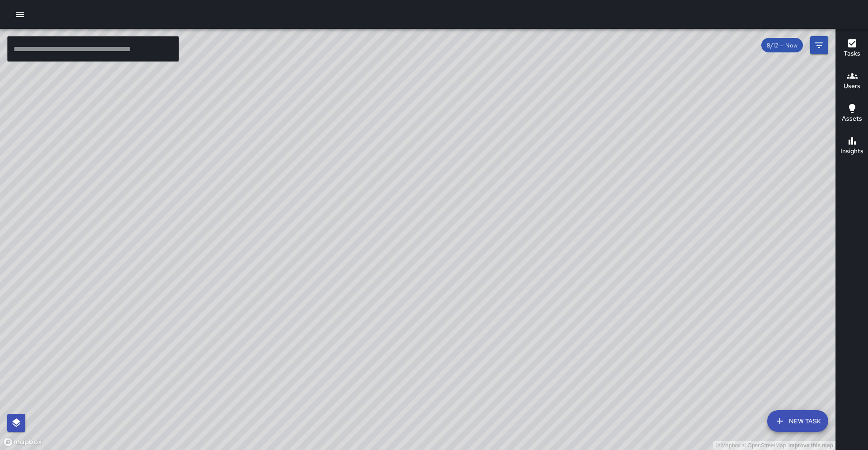  Describe the element at coordinates (852, 152) in the screenshot. I see `h6: Insights` at that location.